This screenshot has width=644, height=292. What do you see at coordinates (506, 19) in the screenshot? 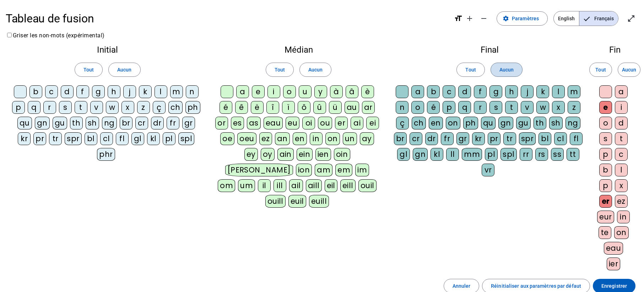
I see `mat-icon: settings` at bounding box center [506, 19].